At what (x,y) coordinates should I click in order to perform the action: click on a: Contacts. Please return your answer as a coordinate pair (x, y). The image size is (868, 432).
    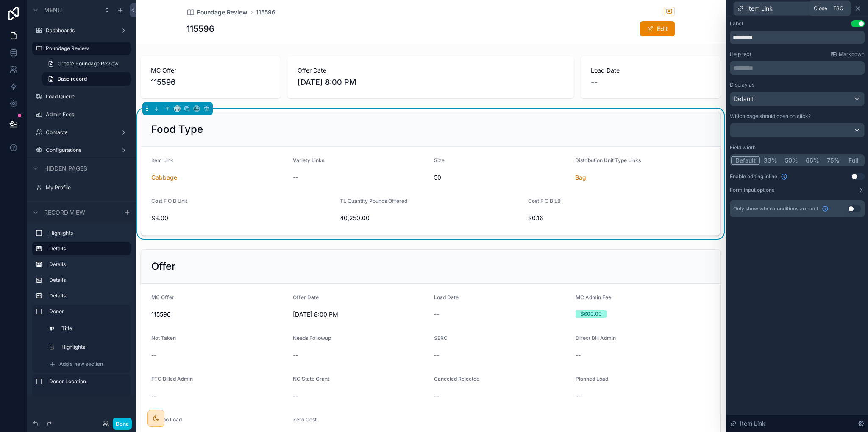
    Looking at the image, I should click on (80, 133).